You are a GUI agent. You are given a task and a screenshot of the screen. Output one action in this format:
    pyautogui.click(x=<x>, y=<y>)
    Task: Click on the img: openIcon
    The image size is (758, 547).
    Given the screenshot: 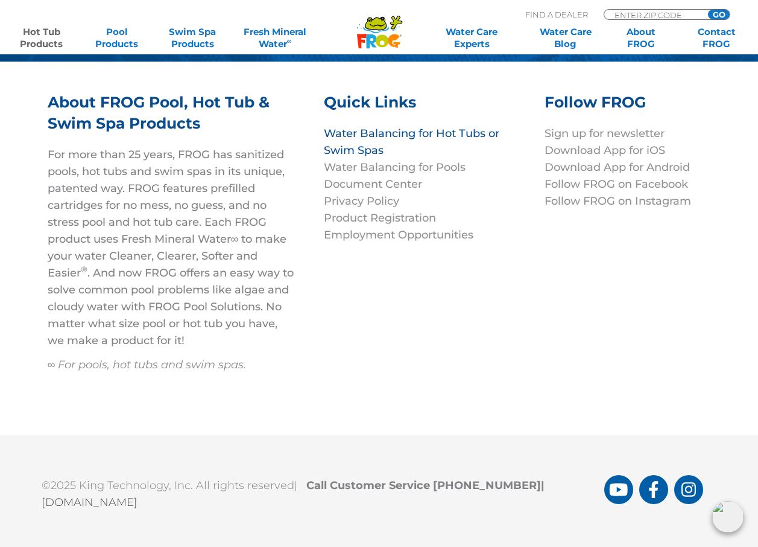 What is the action you would take?
    pyautogui.click(x=728, y=516)
    